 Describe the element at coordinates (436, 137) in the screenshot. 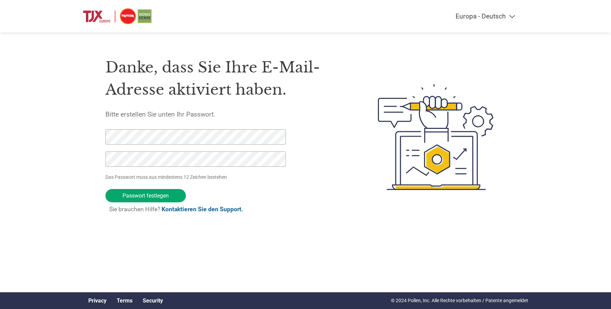

I see `img: create-password` at that location.